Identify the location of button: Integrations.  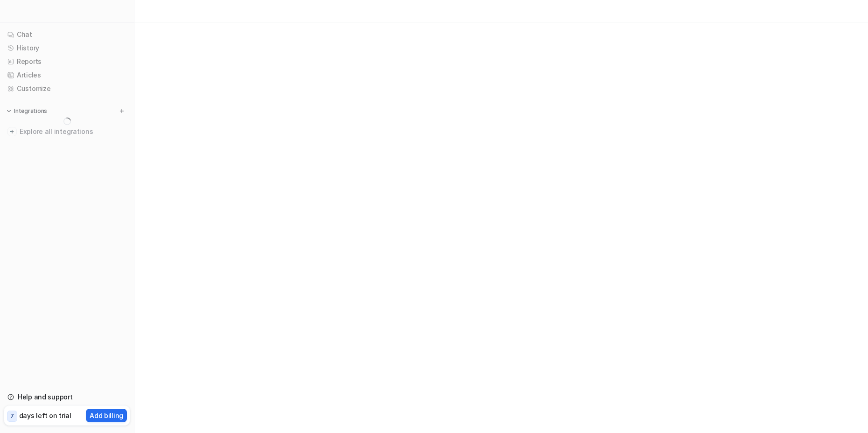
(26, 111).